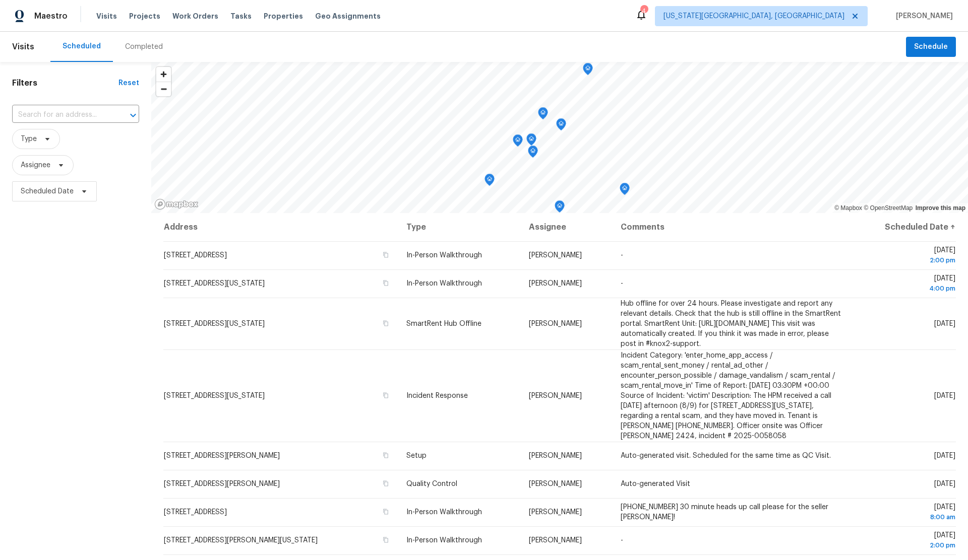  What do you see at coordinates (82, 46) in the screenshot?
I see `div: Scheduled` at bounding box center [82, 46].